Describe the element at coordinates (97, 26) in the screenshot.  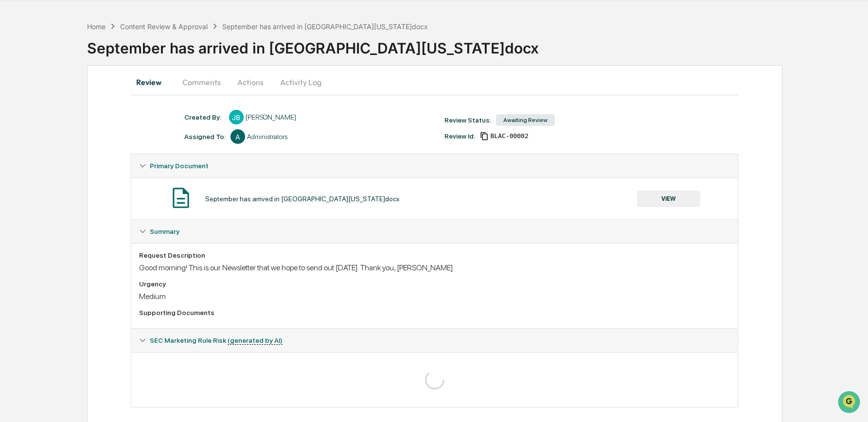
I see `div: Home` at that location.